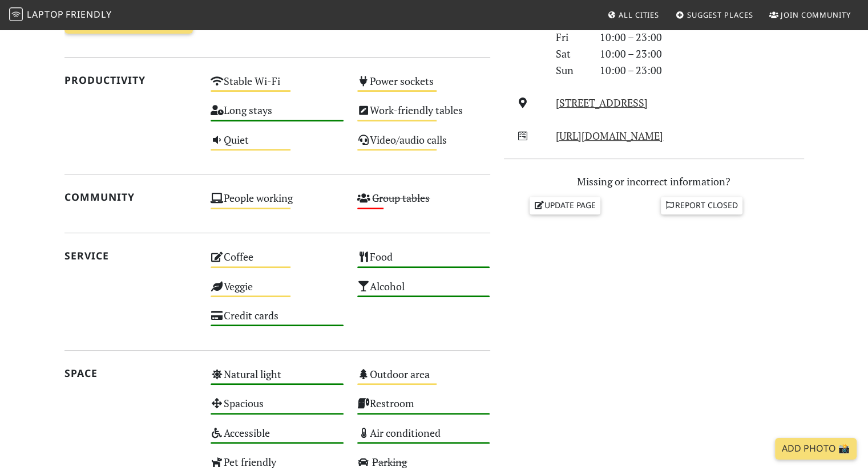 The height and width of the screenshot is (471, 868). What do you see at coordinates (423, 262) in the screenshot?
I see `div: Food` at bounding box center [423, 262].